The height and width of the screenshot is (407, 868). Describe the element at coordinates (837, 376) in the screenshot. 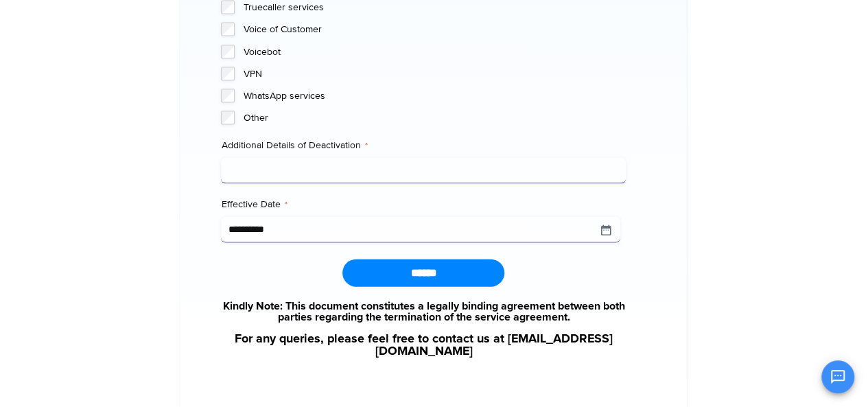

I see `button: Open chat` at that location.